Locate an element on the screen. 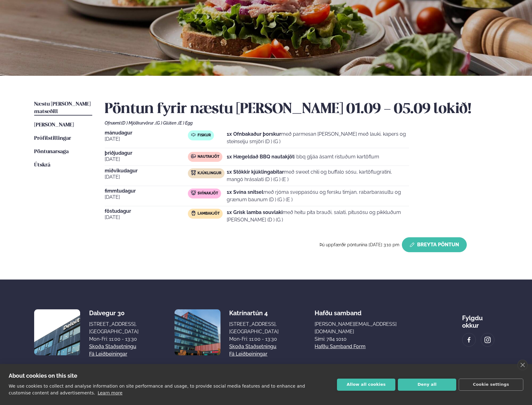 Image resolution: width=532 pixels, height=405 pixels. span: Svínakjöt is located at coordinates (208, 194).